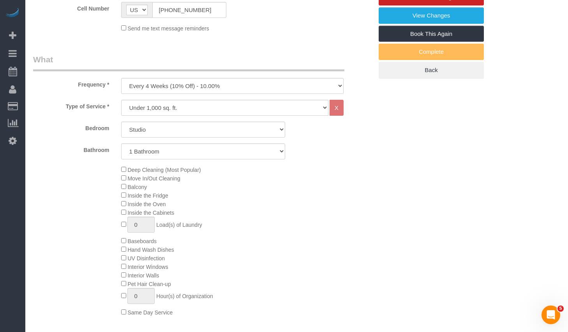  Describe the element at coordinates (71, 7) in the screenshot. I see `label: Cell Number` at that location.